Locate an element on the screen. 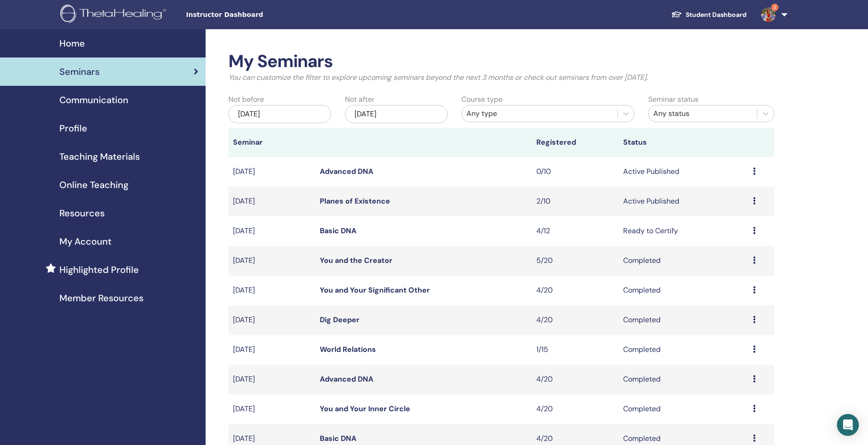 The width and height of the screenshot is (868, 445). a: You and the Creator is located at coordinates (356, 260).